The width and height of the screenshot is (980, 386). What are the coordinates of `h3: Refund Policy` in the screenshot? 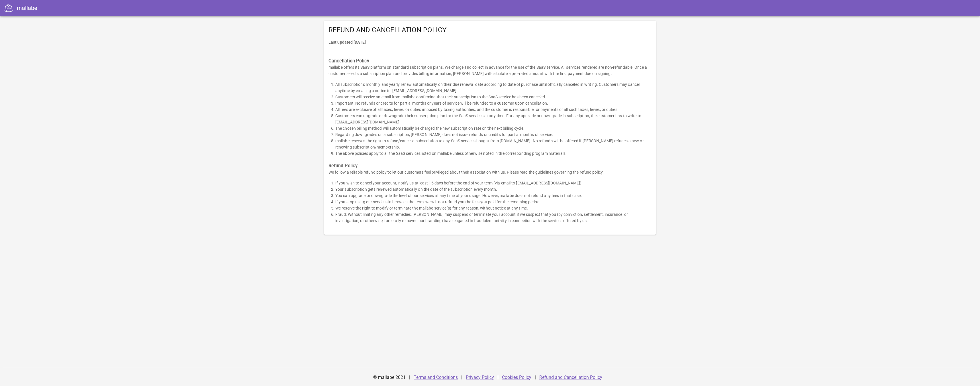 It's located at (490, 166).